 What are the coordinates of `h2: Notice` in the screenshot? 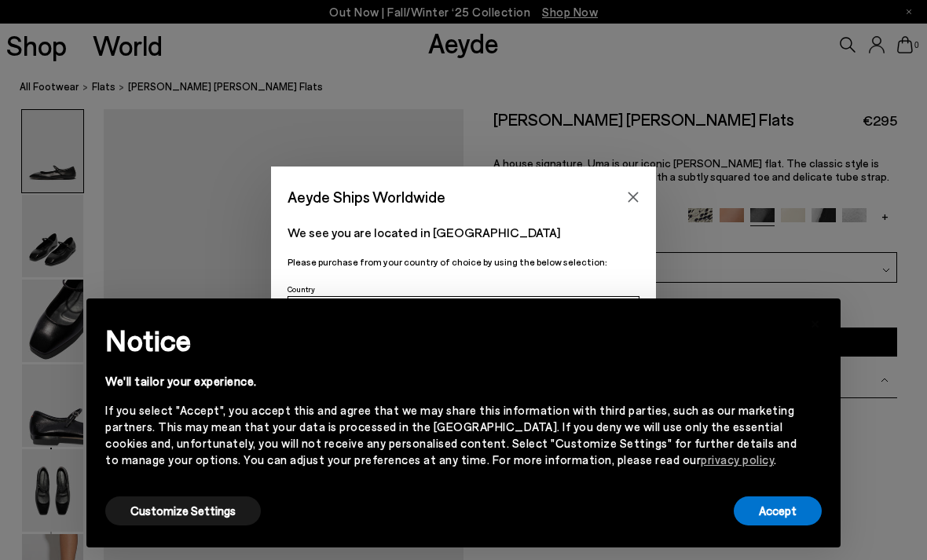 It's located at (451, 340).